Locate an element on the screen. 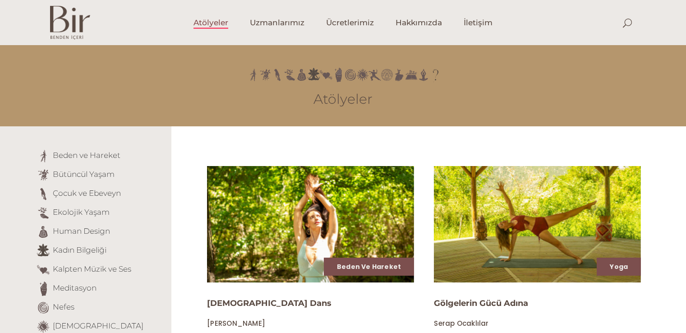 The image size is (686, 333). a: Ekolojik Yaşam is located at coordinates (81, 212).